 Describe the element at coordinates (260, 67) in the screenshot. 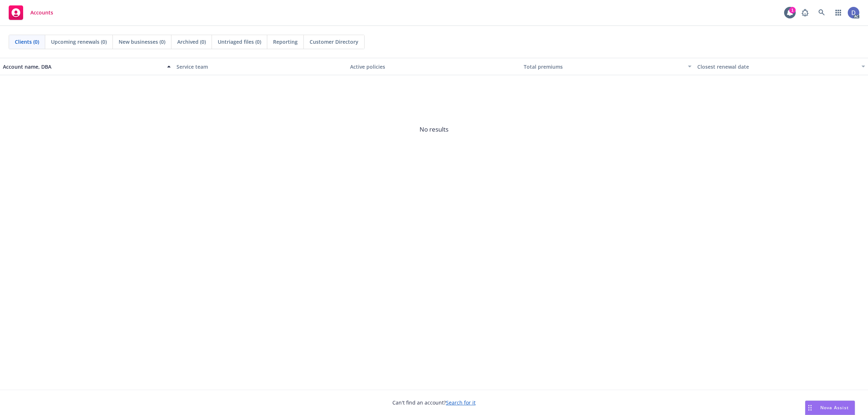

I see `div: Service team` at that location.